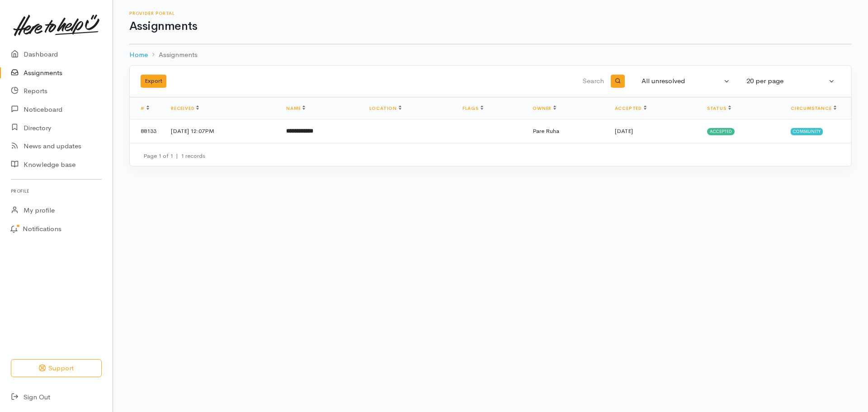  What do you see at coordinates (721, 132) in the screenshot?
I see `span: Accepted` at bounding box center [721, 132].